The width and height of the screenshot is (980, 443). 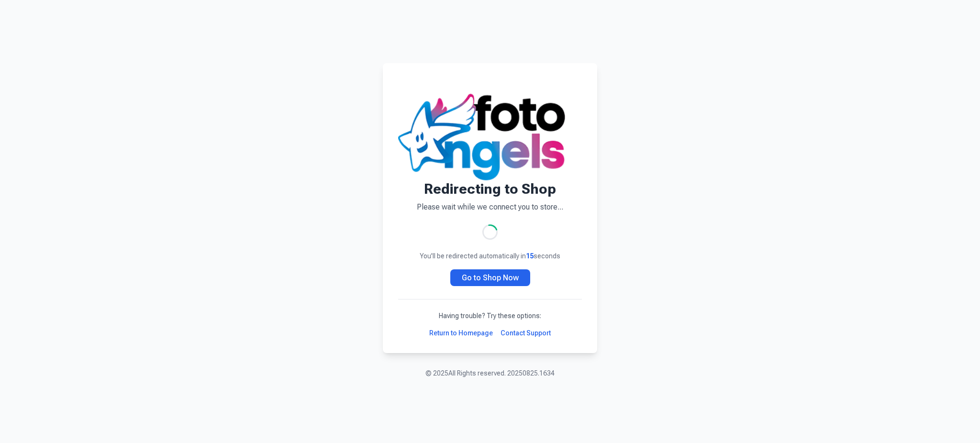 What do you see at coordinates (526, 333) in the screenshot?
I see `a: Contact Support` at bounding box center [526, 333].